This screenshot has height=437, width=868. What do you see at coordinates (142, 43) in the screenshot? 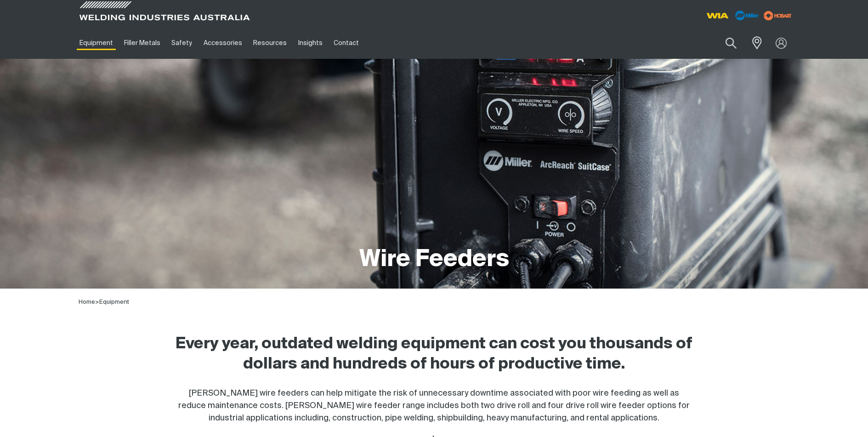
I see `a: Filler Metals` at bounding box center [142, 43].